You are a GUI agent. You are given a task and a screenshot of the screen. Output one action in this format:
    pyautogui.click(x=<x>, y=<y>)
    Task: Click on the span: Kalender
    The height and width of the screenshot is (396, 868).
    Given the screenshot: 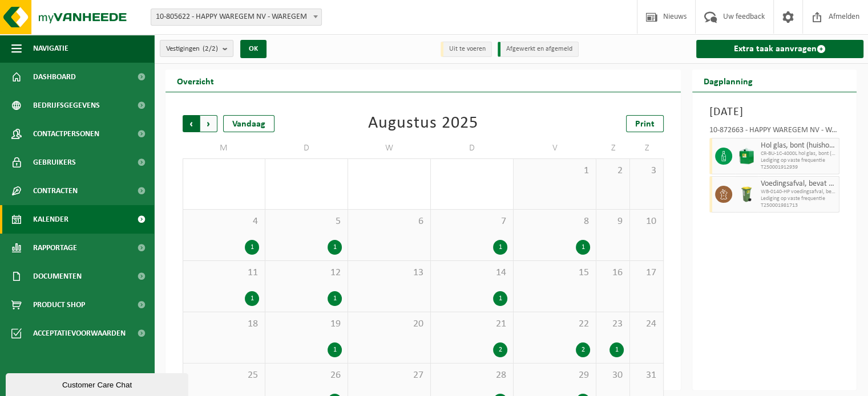 What is the action you would take?
    pyautogui.click(x=51, y=219)
    